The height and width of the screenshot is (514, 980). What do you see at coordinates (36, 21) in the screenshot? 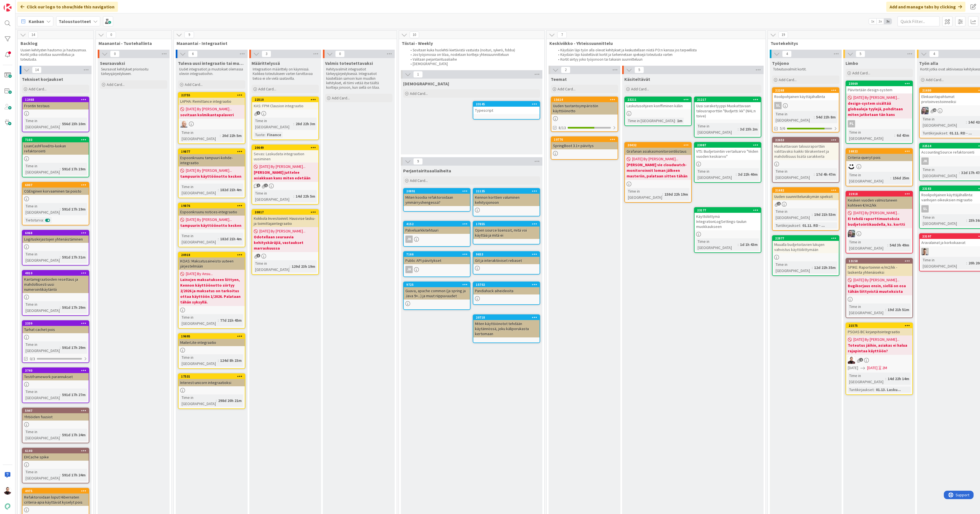
I see `span: Kanban` at bounding box center [36, 21].